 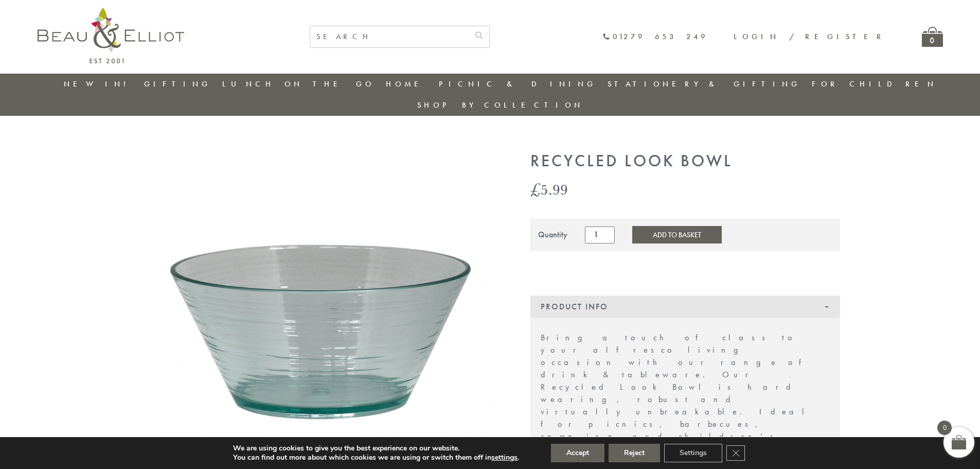 What do you see at coordinates (875, 84) in the screenshot?
I see `a: For Children` at bounding box center [875, 84].